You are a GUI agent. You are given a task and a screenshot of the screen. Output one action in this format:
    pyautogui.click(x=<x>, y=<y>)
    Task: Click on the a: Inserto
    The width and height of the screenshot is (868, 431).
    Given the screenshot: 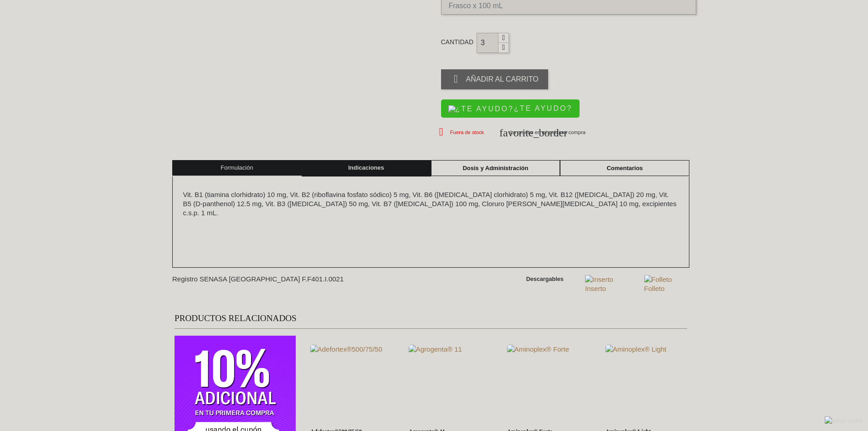 What is the action you would take?
    pyautogui.click(x=599, y=284)
    